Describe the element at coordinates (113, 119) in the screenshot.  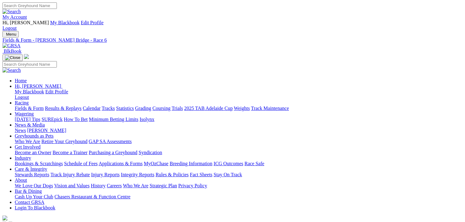
I see `a: Minimum Betting Limits` at that location.